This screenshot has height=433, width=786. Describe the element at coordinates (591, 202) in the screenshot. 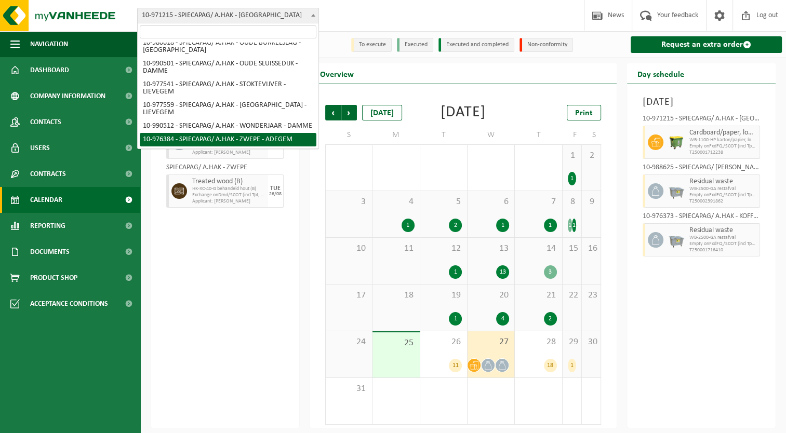

I see `span: 9` at that location.